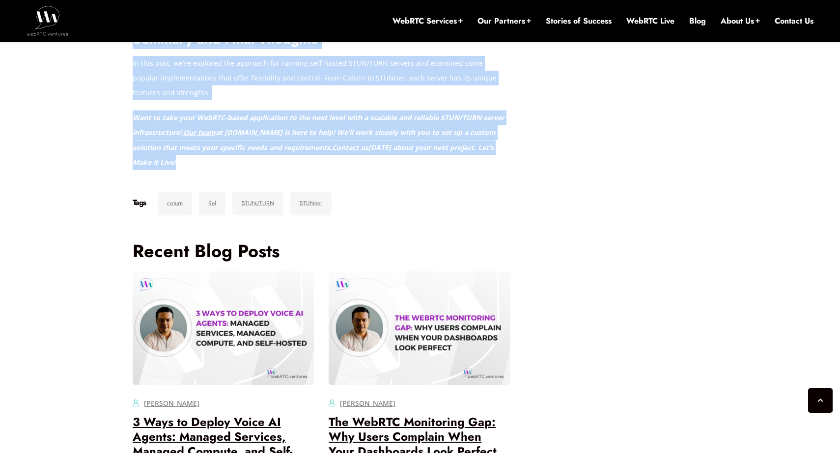 The image size is (840, 453). Describe the element at coordinates (322, 251) in the screenshot. I see `h3: Recent Blog Posts` at that location.